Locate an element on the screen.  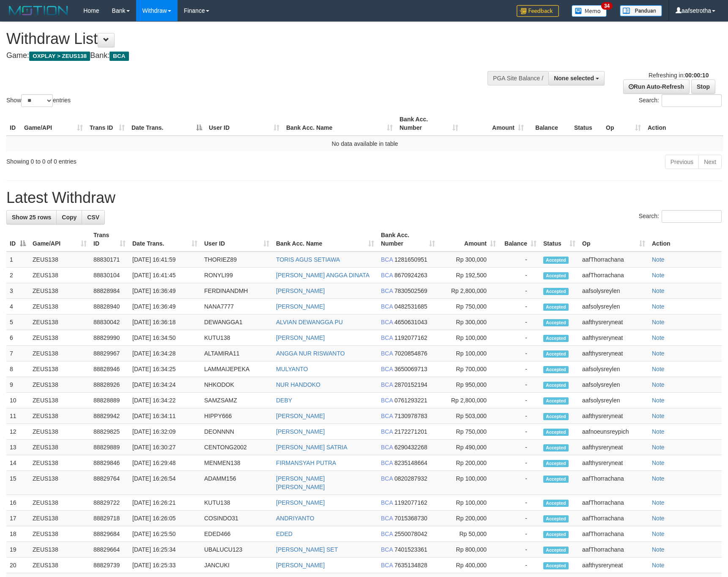
td: THORIEZ89 is located at coordinates (237, 259).